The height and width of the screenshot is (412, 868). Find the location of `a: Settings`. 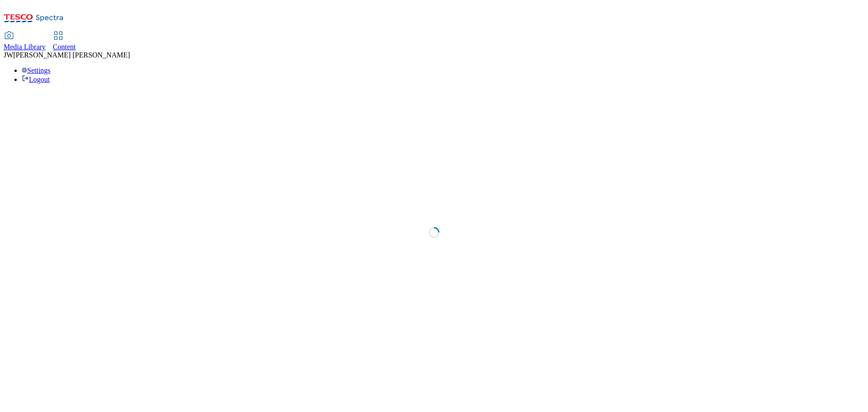

a: Settings is located at coordinates (36, 70).